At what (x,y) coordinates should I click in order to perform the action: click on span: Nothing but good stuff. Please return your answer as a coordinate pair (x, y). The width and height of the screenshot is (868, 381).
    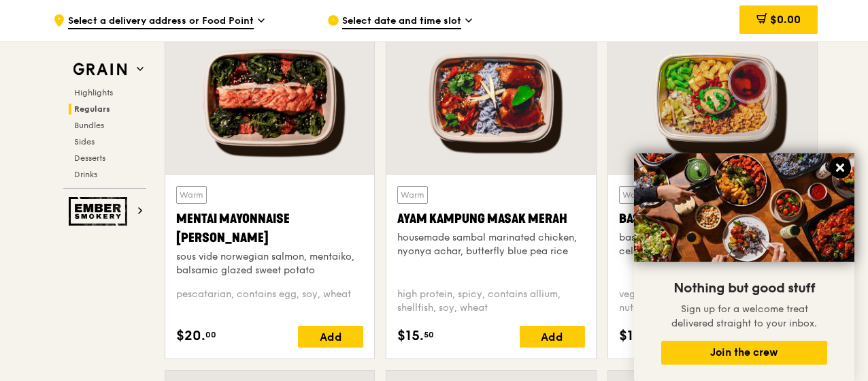
    Looking at the image, I should click on (744, 288).